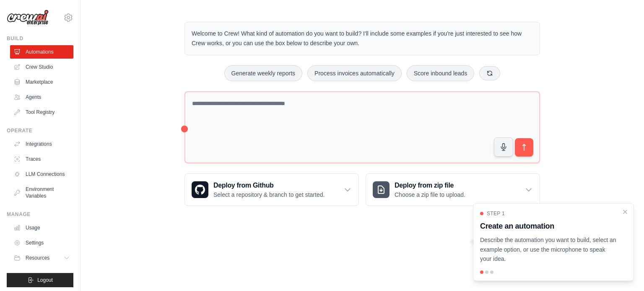  Describe the element at coordinates (355, 73) in the screenshot. I see `button: Process invoices automatically` at that location.